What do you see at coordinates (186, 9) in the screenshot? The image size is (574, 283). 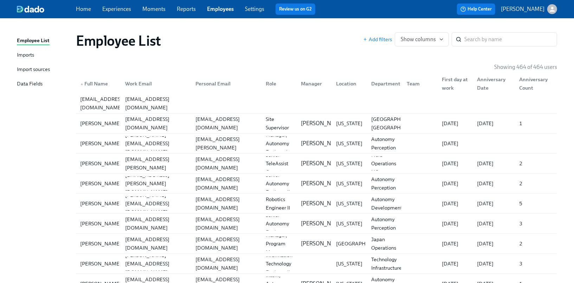 I see `a: Reports` at bounding box center [186, 9].